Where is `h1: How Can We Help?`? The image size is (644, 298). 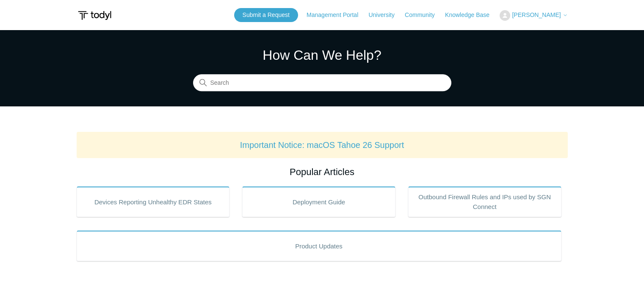 h1: How Can We Help? is located at coordinates (322, 55).